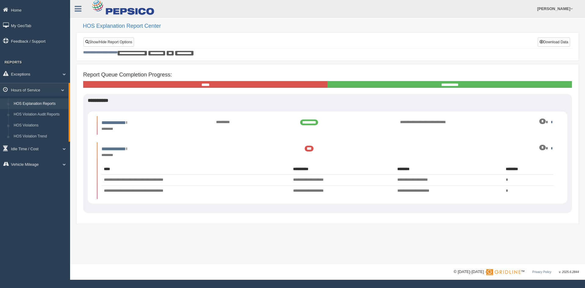  Describe the element at coordinates (568, 272) in the screenshot. I see `span: v. 2025.6.2844` at that location.